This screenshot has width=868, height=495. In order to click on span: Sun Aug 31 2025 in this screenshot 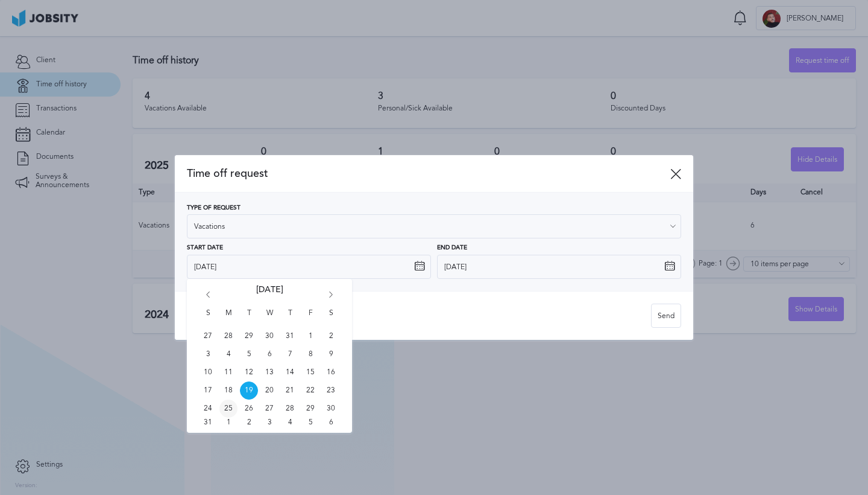, I will do `click(208, 422)`.